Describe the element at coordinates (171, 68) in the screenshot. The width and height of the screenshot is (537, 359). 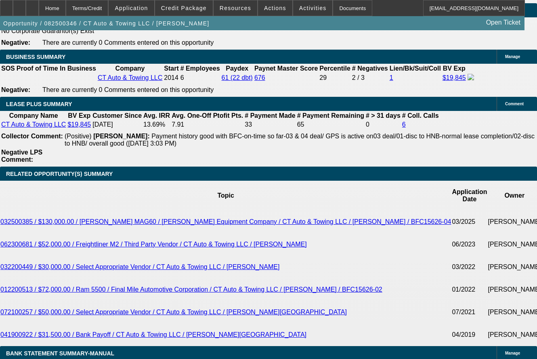
I see `b: Start` at that location.